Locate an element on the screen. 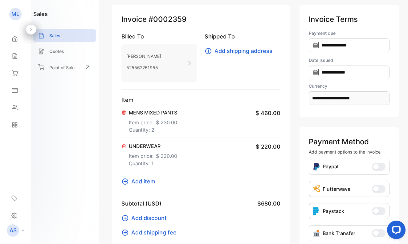 The width and height of the screenshot is (408, 244). span: $ 230.00 is located at coordinates (166, 123).